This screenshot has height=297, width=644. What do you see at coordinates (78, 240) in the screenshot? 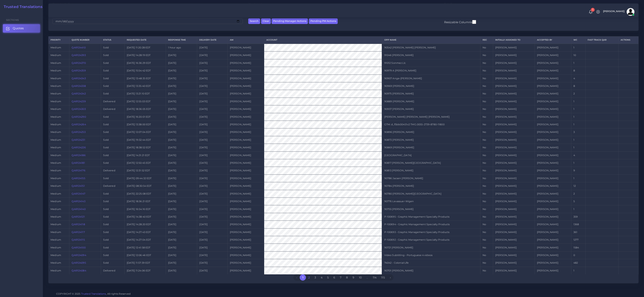
I see `a: QAR124115` at bounding box center [78, 240].